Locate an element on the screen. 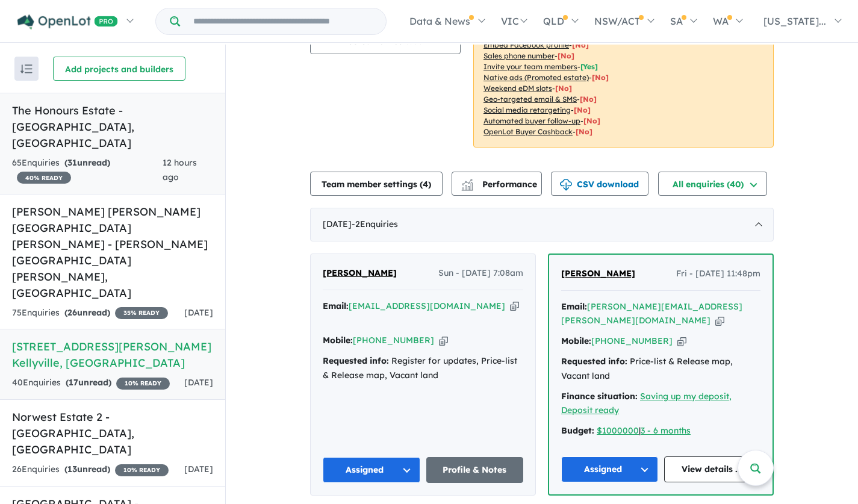  img: sort.svg is located at coordinates (27, 69).